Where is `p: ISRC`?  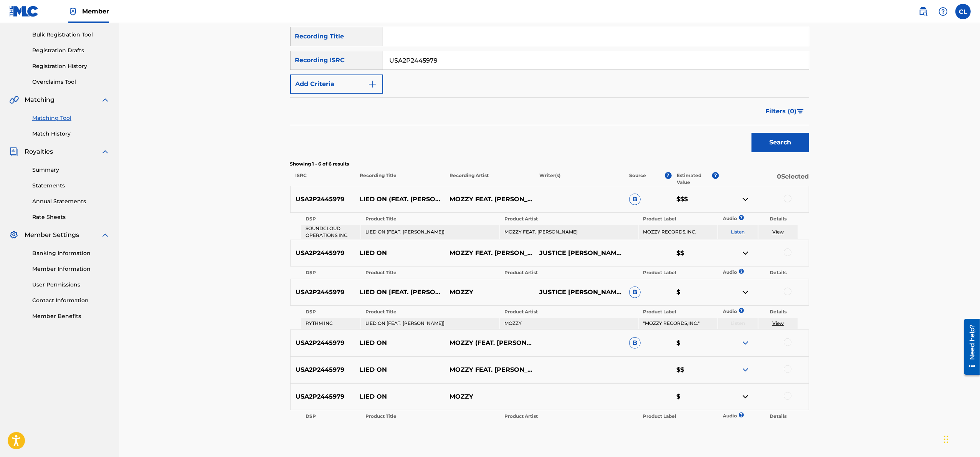 p: ISRC is located at coordinates (322, 179).